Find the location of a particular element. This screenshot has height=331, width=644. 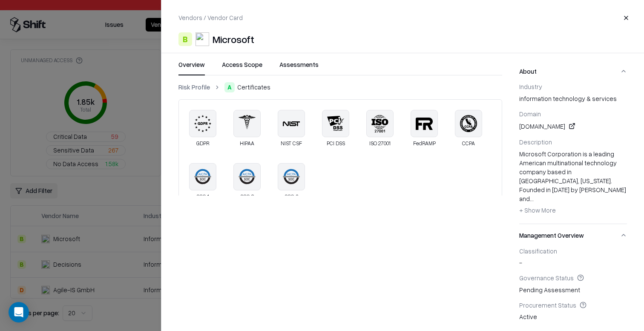

div: Domain is located at coordinates (573, 114).